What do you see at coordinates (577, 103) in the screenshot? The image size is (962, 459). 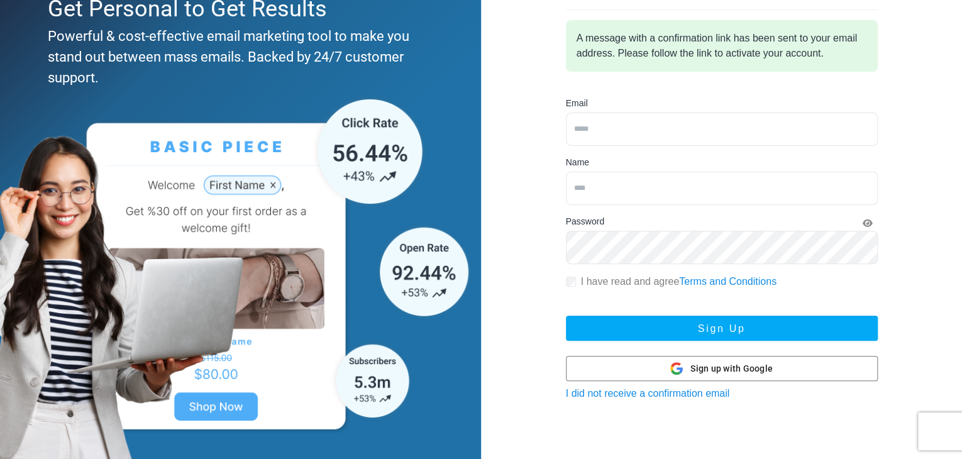 I see `label: Email` at bounding box center [577, 103].